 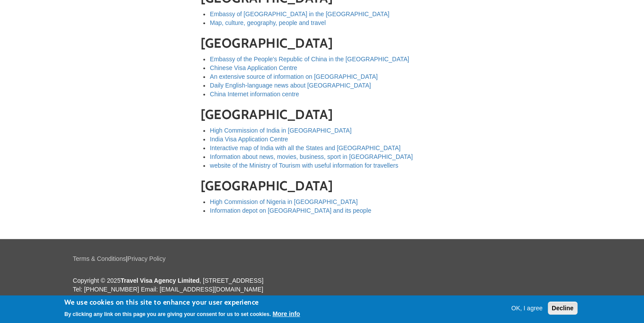 What do you see at coordinates (249, 139) in the screenshot?
I see `a: India Visa Application Centre` at bounding box center [249, 139].